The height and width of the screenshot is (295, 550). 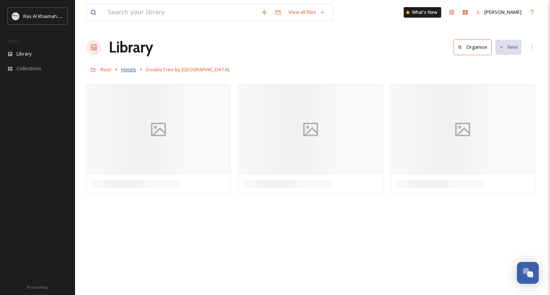 I want to click on span: Hotels, so click(x=129, y=69).